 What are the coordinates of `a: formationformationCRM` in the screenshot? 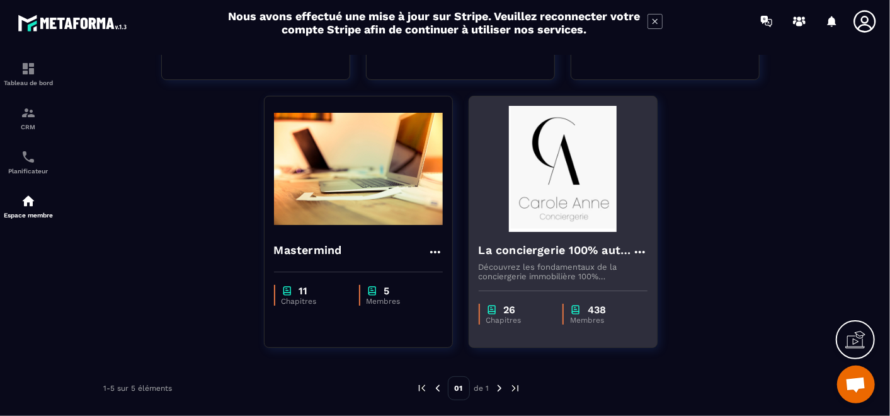 It's located at (28, 118).